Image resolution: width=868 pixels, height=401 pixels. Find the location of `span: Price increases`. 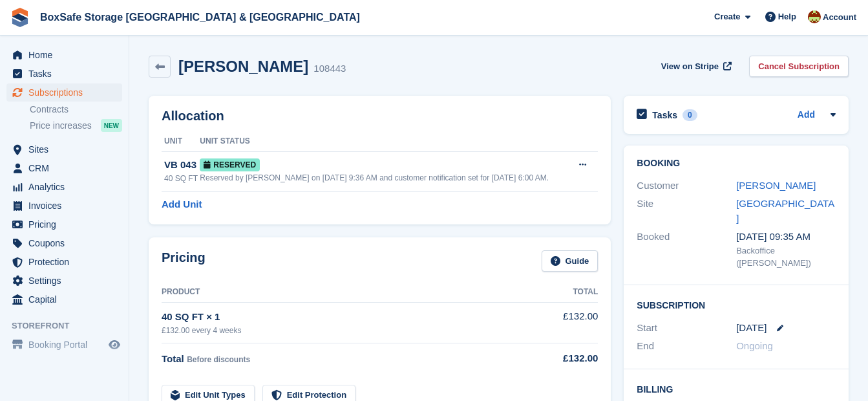

span: Price increases is located at coordinates (61, 125).